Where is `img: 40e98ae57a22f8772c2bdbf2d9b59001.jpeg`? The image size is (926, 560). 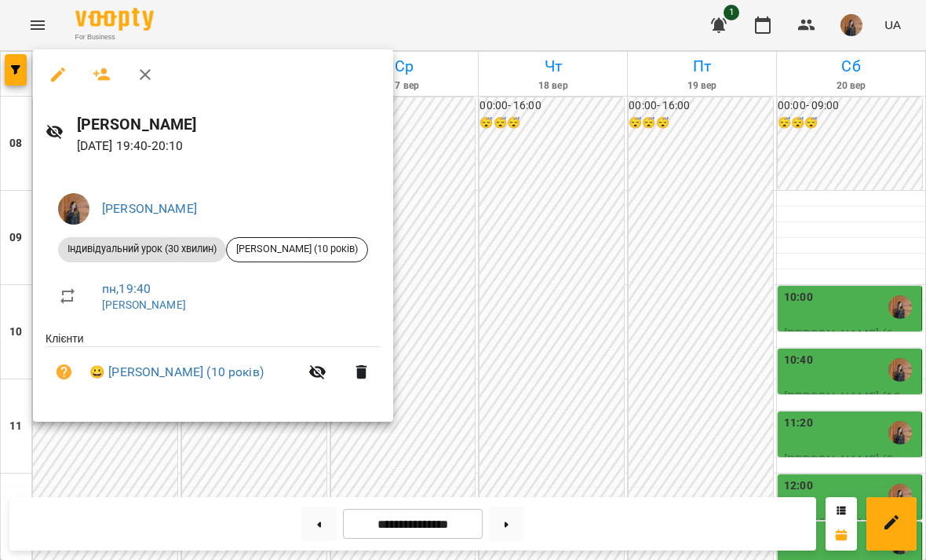 img: 40e98ae57a22f8772c2bdbf2d9b59001.jpeg is located at coordinates (74, 209).